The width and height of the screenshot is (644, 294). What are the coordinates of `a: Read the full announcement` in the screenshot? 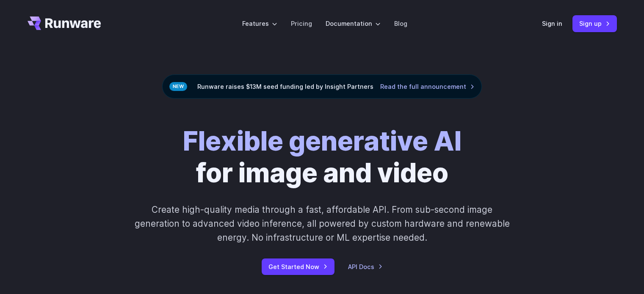 It's located at (427, 86).